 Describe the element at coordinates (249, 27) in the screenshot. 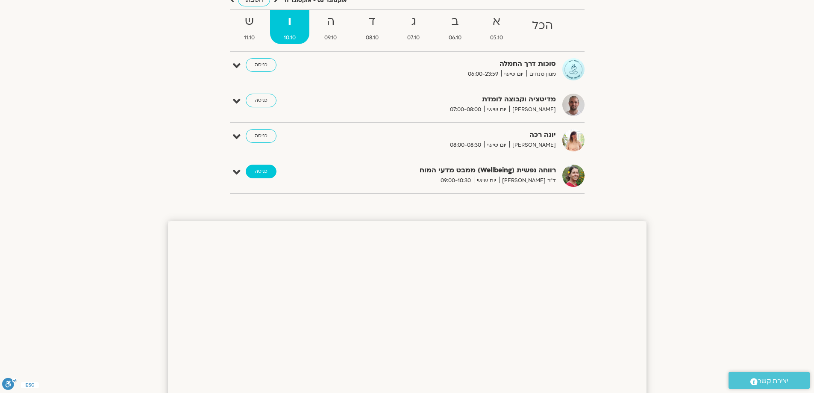

I see `a: ש11.10` at that location.